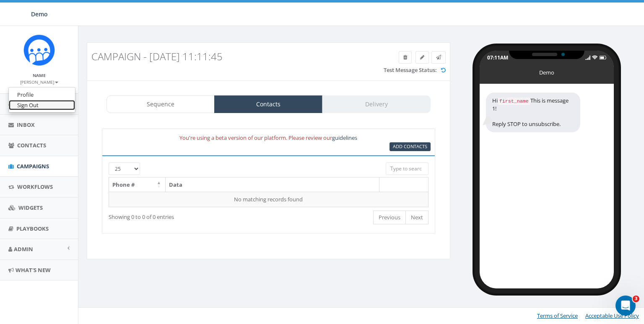 The height and width of the screenshot is (324, 644). I want to click on a: Sign Out, so click(42, 105).